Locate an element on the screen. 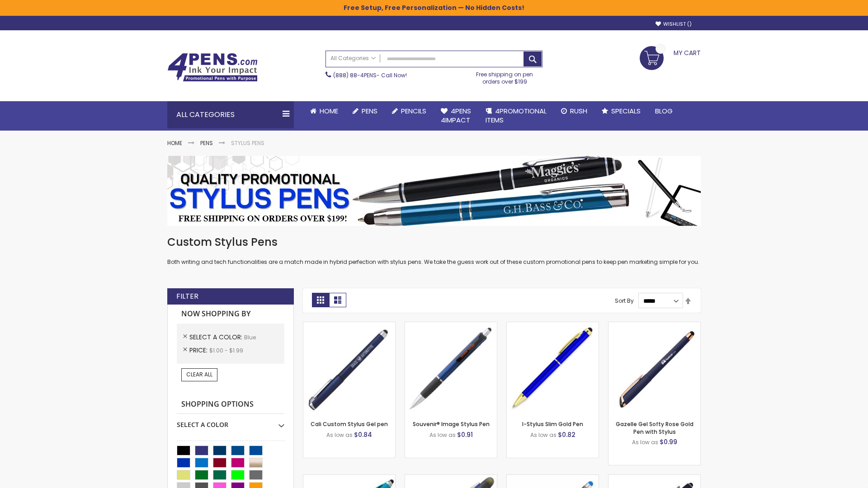 The image size is (868, 488). span: $0.84 is located at coordinates (364, 435).